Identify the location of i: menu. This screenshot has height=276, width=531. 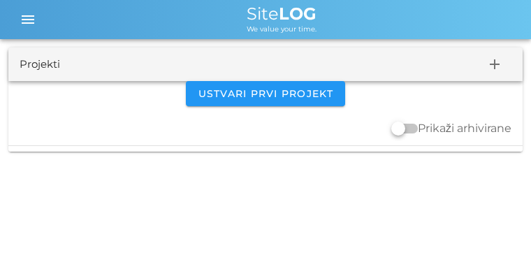
(28, 20).